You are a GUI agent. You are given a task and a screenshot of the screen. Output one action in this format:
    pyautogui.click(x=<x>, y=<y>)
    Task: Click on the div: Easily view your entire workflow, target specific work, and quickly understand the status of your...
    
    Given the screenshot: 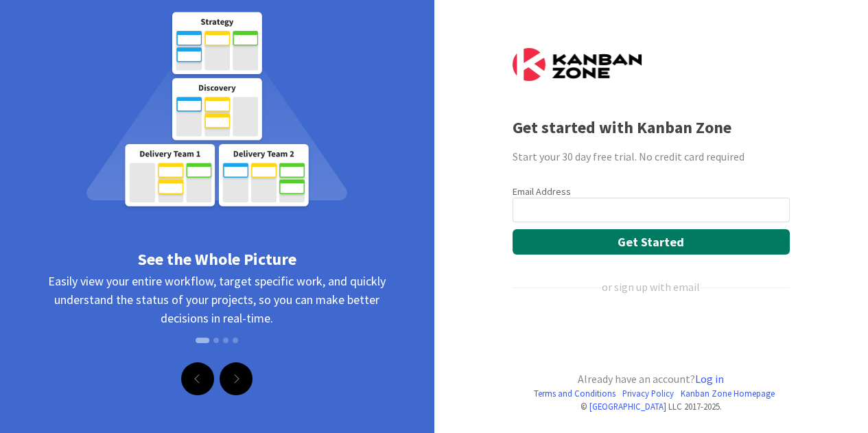 What is the action you would take?
    pyautogui.click(x=217, y=316)
    